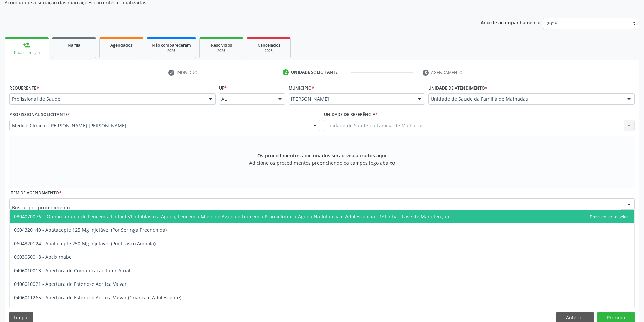 Image resolution: width=644 pixels, height=322 pixels. I want to click on p: Ano de acompanhamento, so click(511, 22).